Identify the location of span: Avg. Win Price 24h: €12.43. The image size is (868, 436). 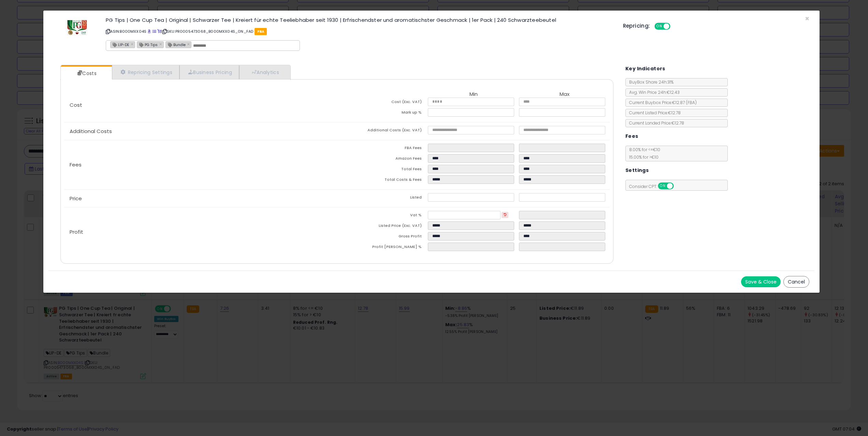
(653, 92).